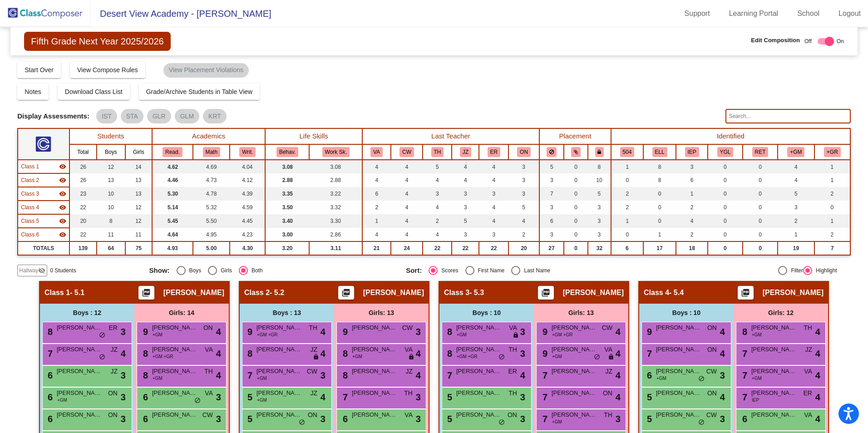  What do you see at coordinates (760, 152) in the screenshot?
I see `th: Retainee` at bounding box center [760, 152].